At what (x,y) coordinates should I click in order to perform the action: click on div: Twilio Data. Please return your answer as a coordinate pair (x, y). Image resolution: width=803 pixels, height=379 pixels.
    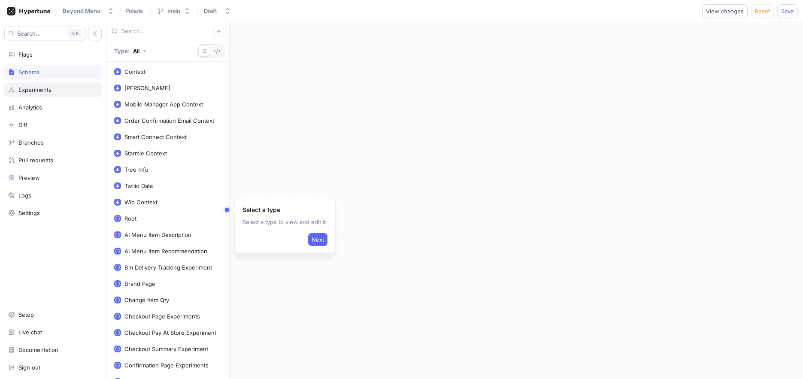
    Looking at the image, I should click on (139, 186).